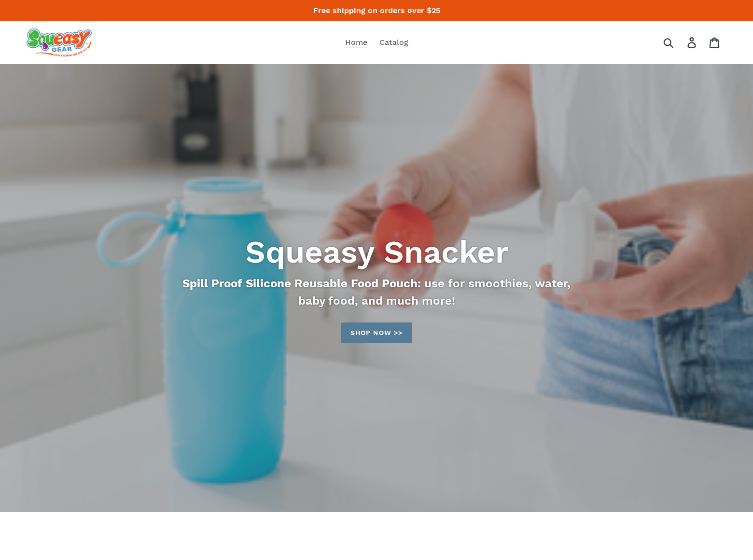 The image size is (753, 560). I want to click on a: Home, so click(356, 42).